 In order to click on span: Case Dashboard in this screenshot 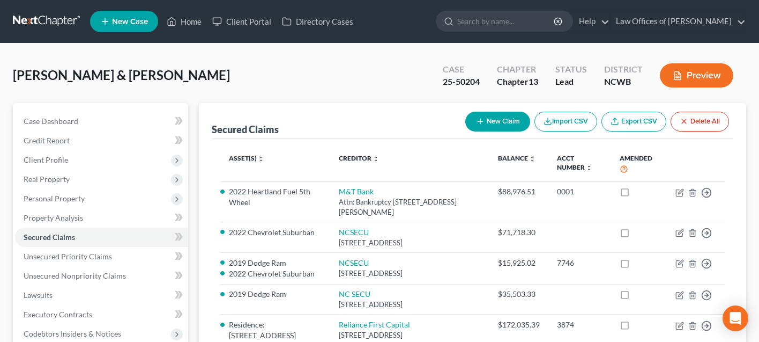, I will do `click(51, 121)`.